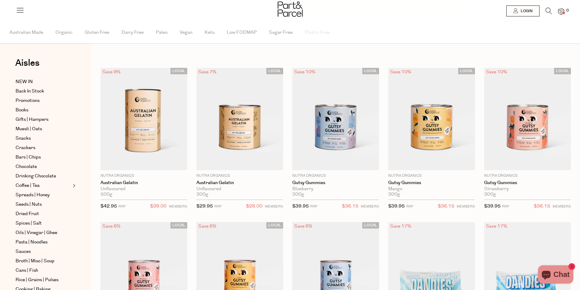 Image resolution: width=580 pixels, height=290 pixels. What do you see at coordinates (109, 206) in the screenshot?
I see `span: $42.95` at bounding box center [109, 206].